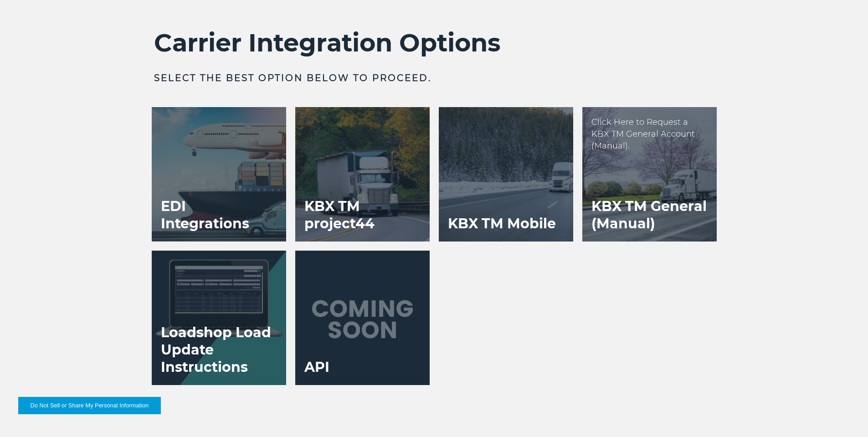  I want to click on a: KBX TM General (Manual), so click(649, 174).